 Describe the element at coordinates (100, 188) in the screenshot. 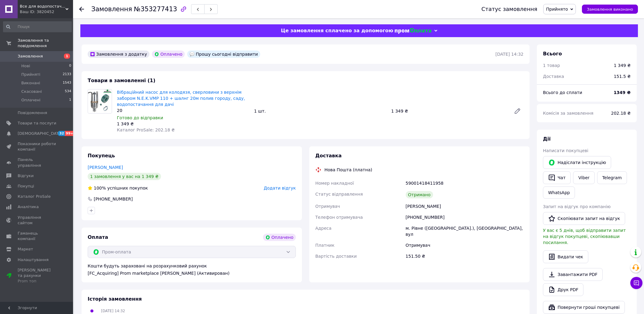

I see `span: 100%` at that location.